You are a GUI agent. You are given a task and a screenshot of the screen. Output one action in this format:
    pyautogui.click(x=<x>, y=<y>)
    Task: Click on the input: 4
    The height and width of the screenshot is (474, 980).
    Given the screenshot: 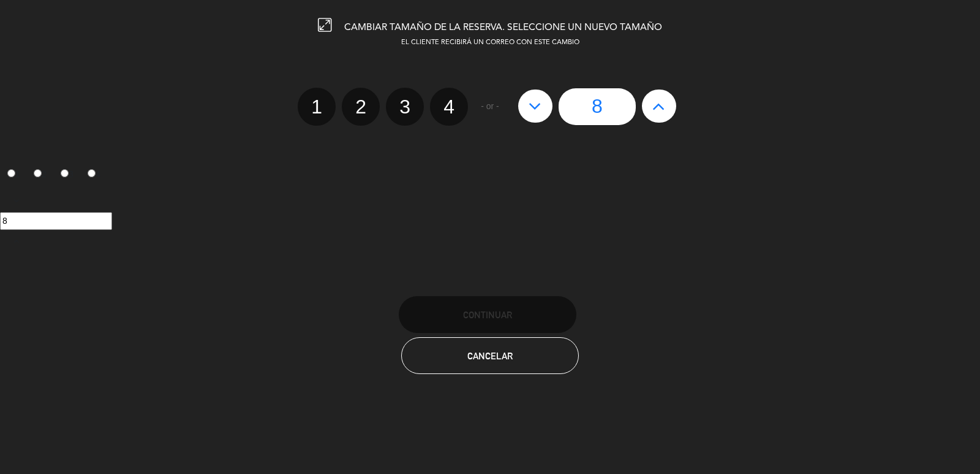 What is the action you would take?
    pyautogui.click(x=91, y=173)
    